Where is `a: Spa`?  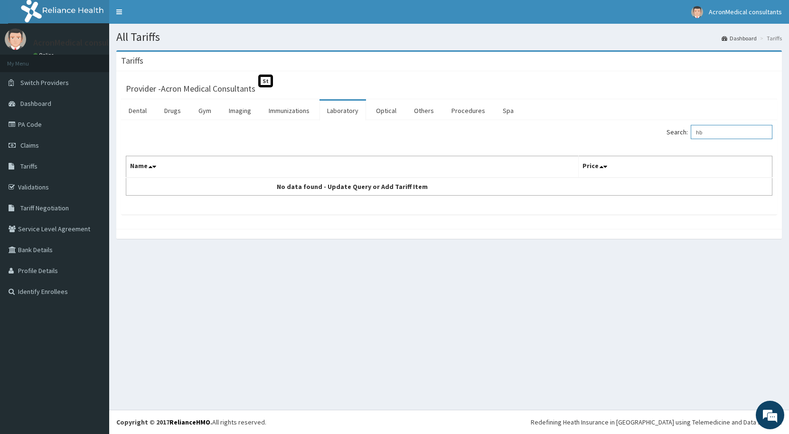
a: Spa is located at coordinates (508, 111).